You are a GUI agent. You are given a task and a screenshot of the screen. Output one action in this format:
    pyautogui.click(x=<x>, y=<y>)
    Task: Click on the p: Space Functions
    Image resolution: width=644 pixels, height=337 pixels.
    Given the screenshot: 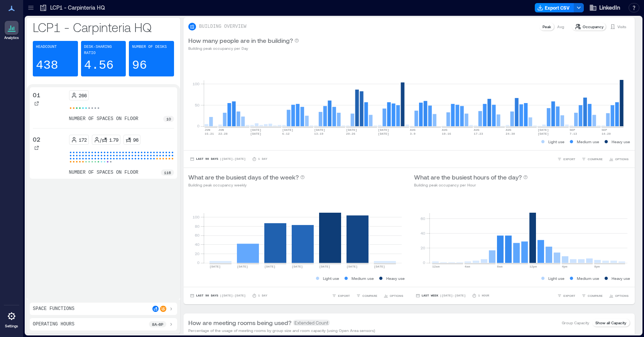 What is the action you would take?
    pyautogui.click(x=54, y=309)
    